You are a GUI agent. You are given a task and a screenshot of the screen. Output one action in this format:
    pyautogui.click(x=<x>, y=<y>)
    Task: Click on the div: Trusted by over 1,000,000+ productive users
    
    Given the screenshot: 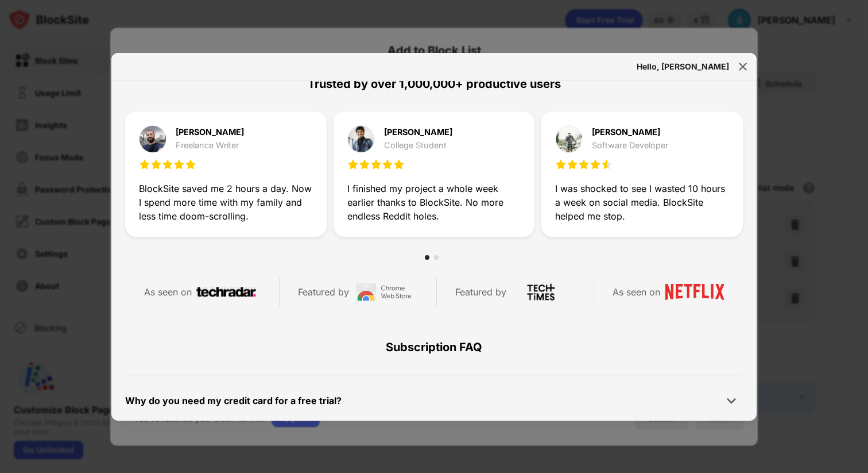 What is the action you would take?
    pyautogui.click(x=434, y=84)
    